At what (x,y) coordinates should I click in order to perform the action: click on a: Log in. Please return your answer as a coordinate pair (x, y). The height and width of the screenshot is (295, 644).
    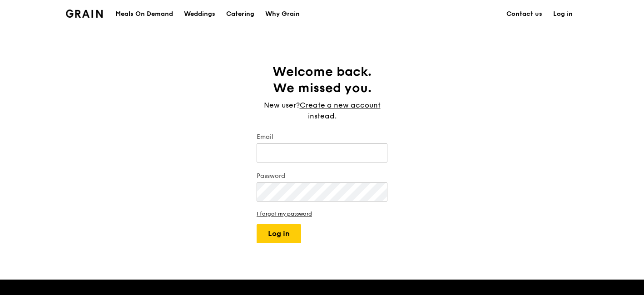
    Looking at the image, I should click on (563, 14).